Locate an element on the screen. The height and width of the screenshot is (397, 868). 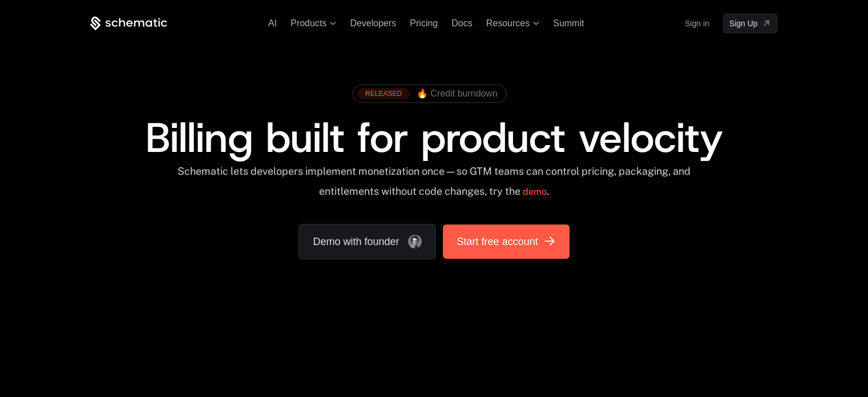
span: Developers is located at coordinates (373, 23).